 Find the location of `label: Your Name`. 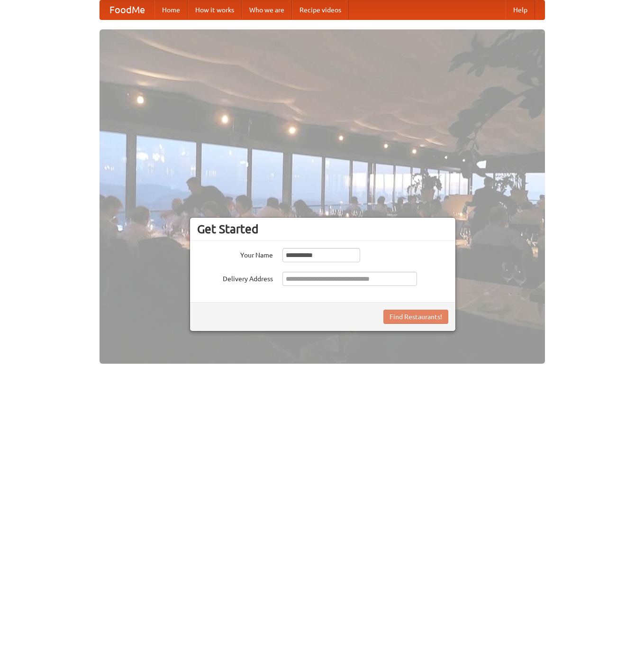

label: Your Name is located at coordinates (235, 253).